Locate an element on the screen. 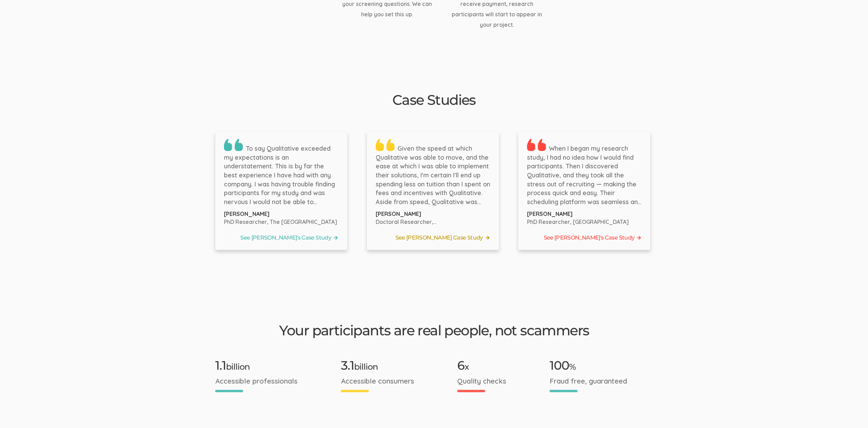  span: 1.1 is located at coordinates (221, 365).